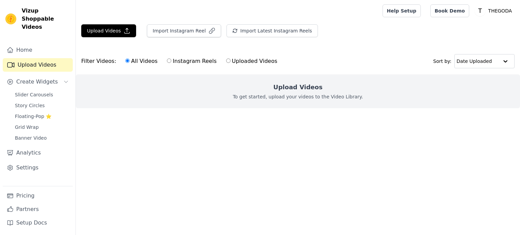  Describe the element at coordinates (42, 138) in the screenshot. I see `a: Banner Video` at that location.